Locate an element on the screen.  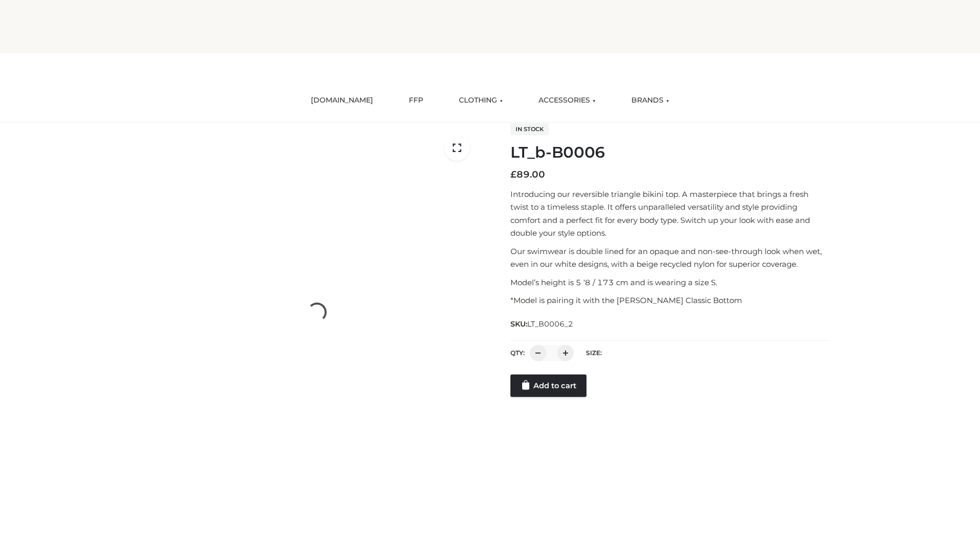
p: Introducing our reversible triangle bikini top. A masterpiece that brings a fresh twist to a time... is located at coordinates (669, 214).